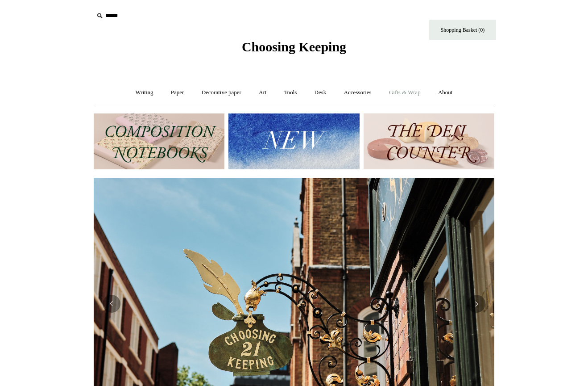 The image size is (588, 386). Describe the element at coordinates (429, 141) in the screenshot. I see `a: The Deli Counter` at that location.